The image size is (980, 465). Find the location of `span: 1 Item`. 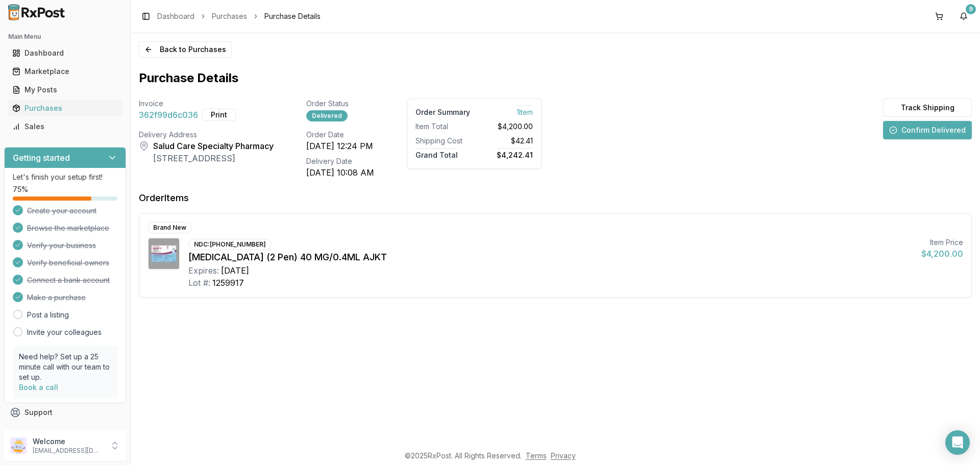

span: 1 Item is located at coordinates (525, 111).